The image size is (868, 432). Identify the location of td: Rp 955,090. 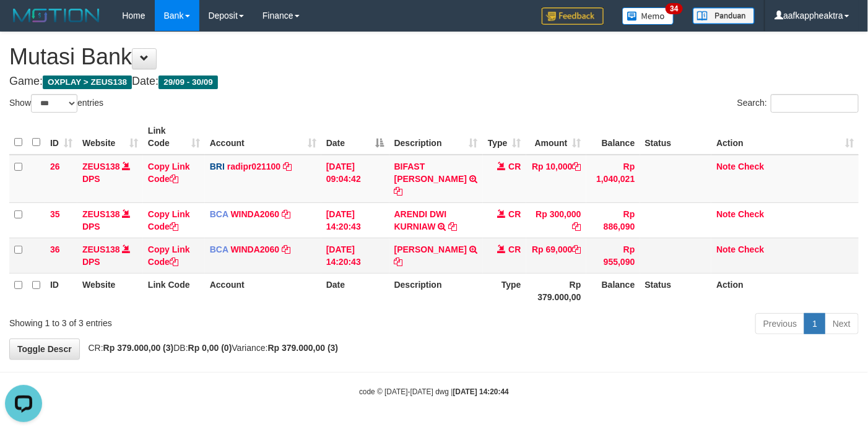
(613, 255).